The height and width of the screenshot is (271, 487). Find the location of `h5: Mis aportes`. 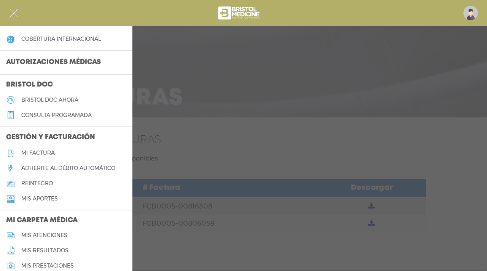

h5: Mis aportes is located at coordinates (40, 198).